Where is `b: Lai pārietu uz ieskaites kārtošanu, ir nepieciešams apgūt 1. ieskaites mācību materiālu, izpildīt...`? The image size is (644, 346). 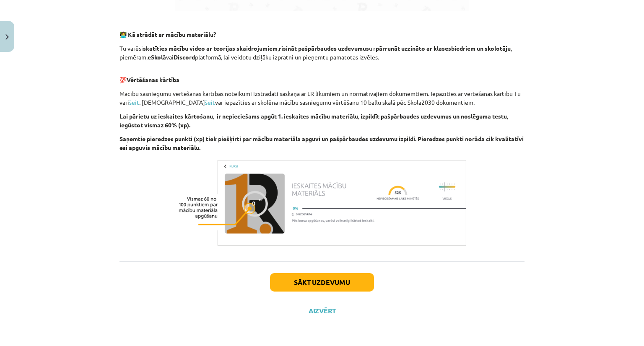
b: Lai pārietu uz ieskaites kārtošanu, ir nepieciešams apgūt 1. ieskaites mācību materiālu, izpildīt... is located at coordinates (314, 120).